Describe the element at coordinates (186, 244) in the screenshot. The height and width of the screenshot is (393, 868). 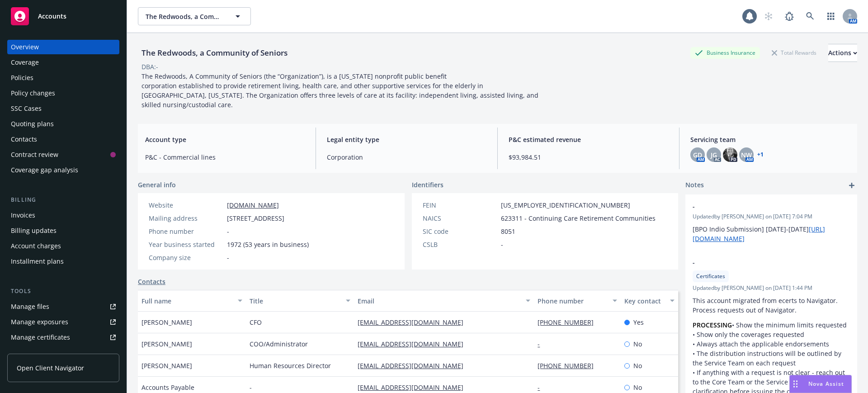
I see `div: Year business started` at that location.